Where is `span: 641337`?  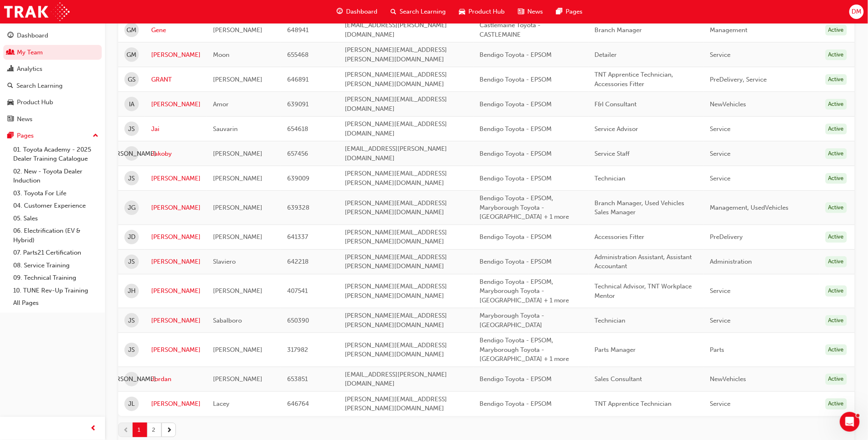 span: 641337 is located at coordinates (297, 236).